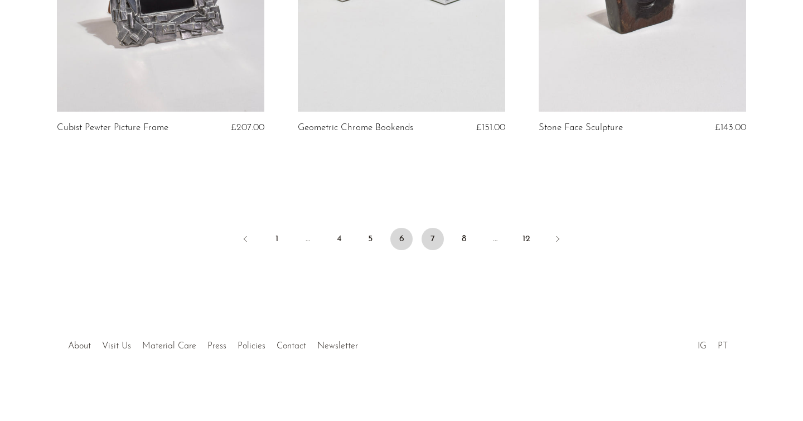  I want to click on a: 4, so click(339, 239).